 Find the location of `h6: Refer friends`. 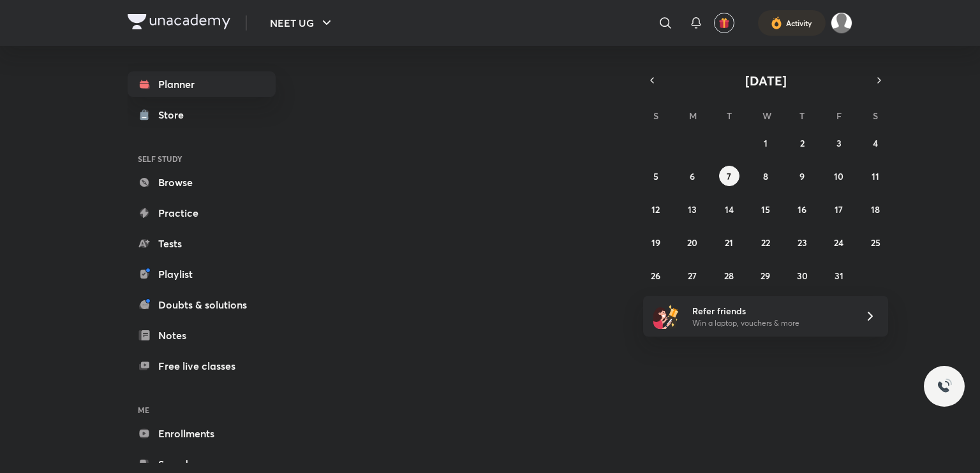

h6: Refer friends is located at coordinates (771, 311).